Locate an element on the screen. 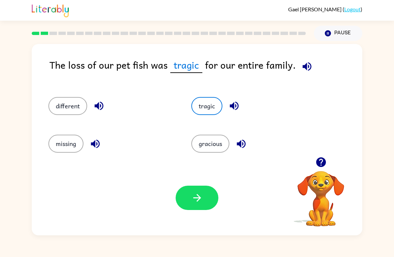  span: tragic is located at coordinates (186, 65).